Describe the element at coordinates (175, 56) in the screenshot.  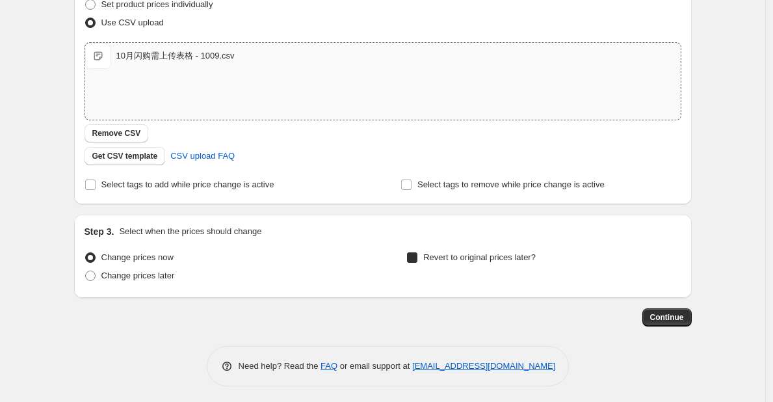
I see `div: 10月闪购需上传表格 - 1009.csv` at that location.